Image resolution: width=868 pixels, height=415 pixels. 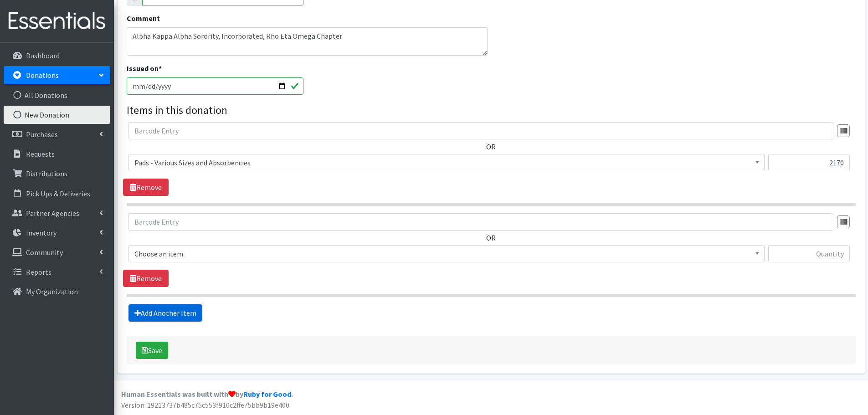 I want to click on a: Inventory, so click(x=57, y=233).